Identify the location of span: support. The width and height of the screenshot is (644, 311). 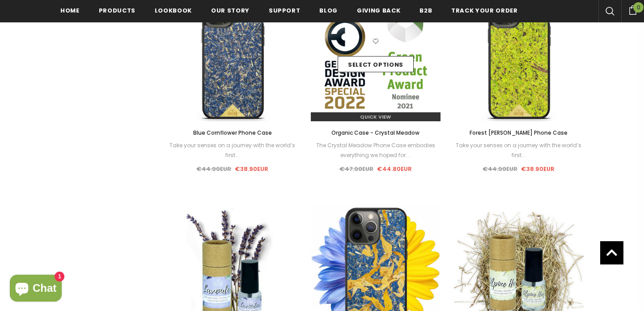
(284, 10).